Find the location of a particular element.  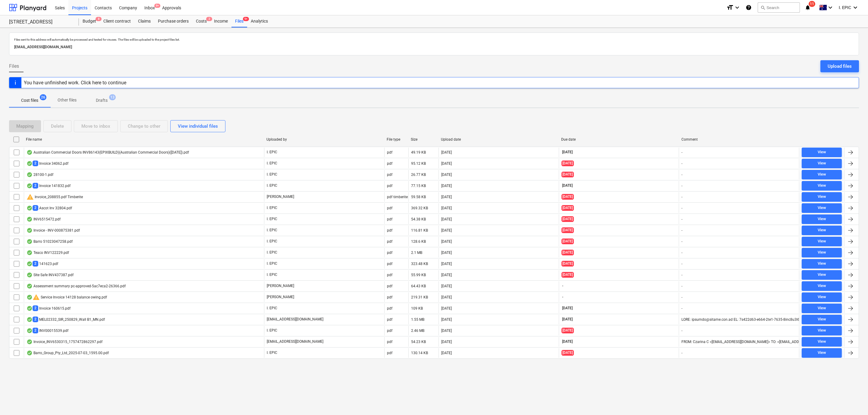

div: 109 KB is located at coordinates (417, 309).